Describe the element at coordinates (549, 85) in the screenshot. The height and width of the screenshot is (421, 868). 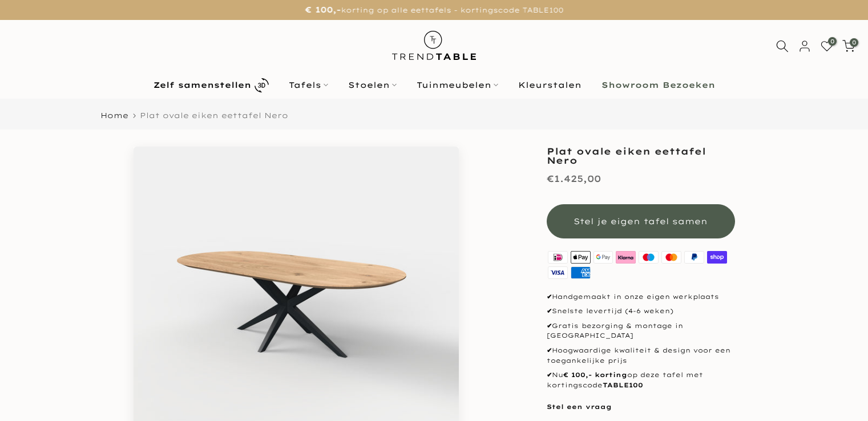
I see `a: Kleurstalen` at that location.